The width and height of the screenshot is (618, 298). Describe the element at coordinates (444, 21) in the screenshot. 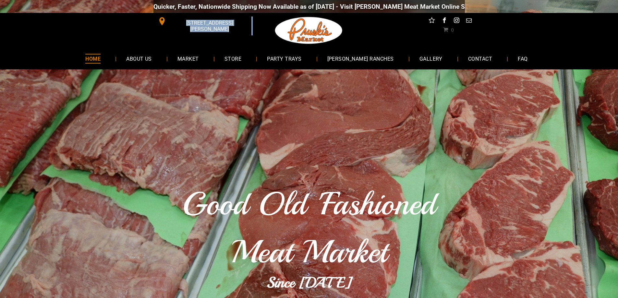

I see `a: facebook` at that location.